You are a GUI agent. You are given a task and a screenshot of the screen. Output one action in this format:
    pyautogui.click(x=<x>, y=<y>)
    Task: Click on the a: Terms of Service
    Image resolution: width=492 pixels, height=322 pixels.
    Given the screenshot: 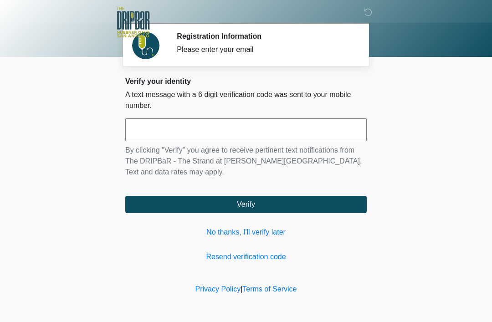 What is the action you would take?
    pyautogui.click(x=269, y=289)
    